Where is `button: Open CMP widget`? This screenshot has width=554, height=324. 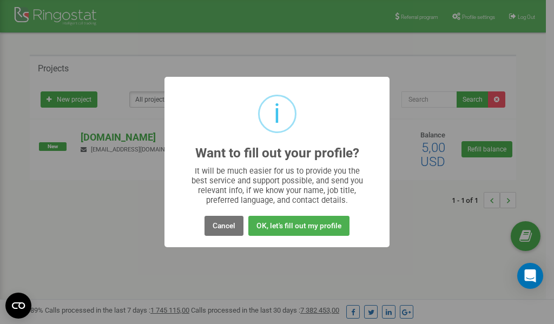
button: Open CMP widget is located at coordinates (18, 306).